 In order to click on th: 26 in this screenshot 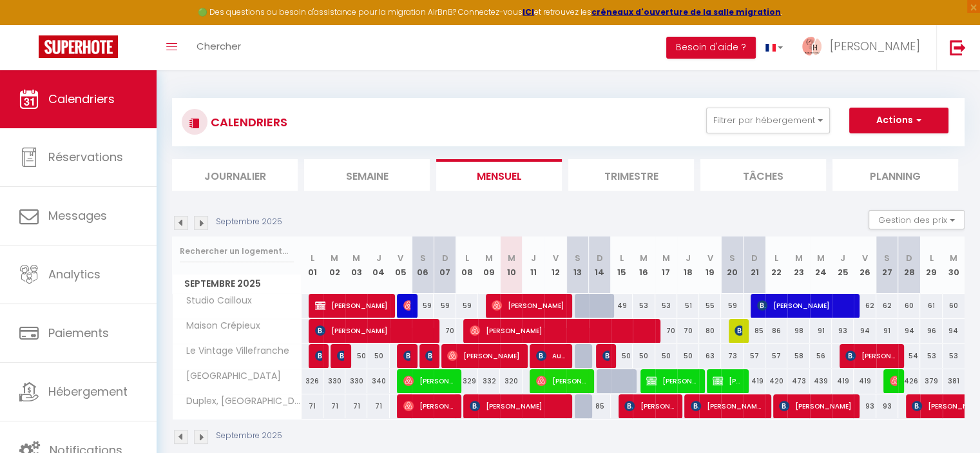, I will do `click(865, 265)`.